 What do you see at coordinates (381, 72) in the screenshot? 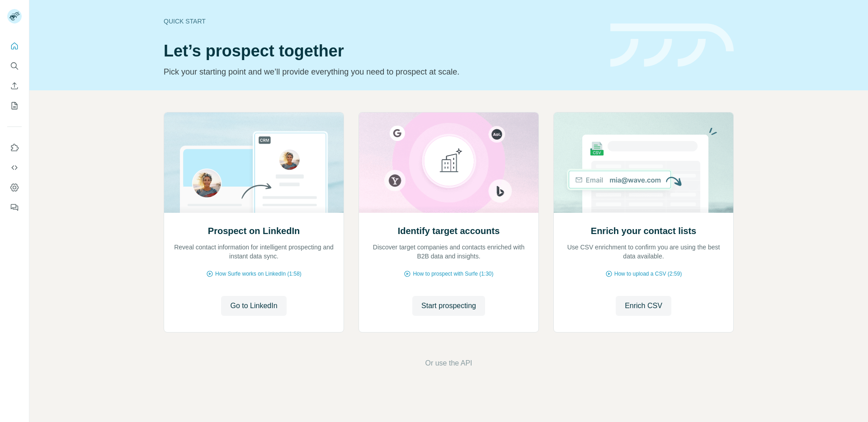
I see `p: Pick your starting point and we’ll provide everything you need to prospect at scale.` at bounding box center [381, 72].